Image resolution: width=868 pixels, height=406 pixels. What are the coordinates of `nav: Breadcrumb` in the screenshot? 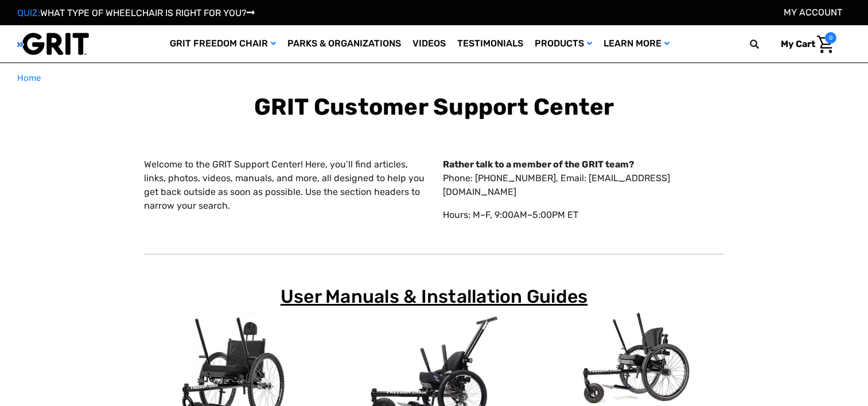 It's located at (434, 78).